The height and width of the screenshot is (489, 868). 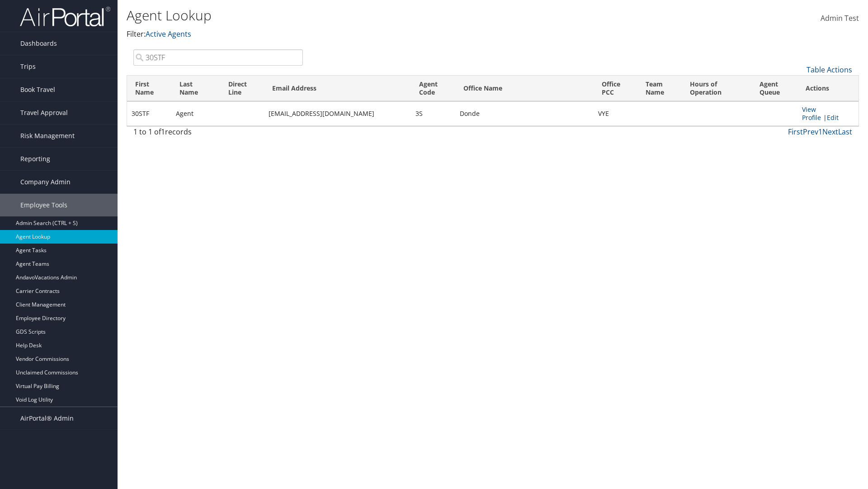 I want to click on th: Direct Line: activate to sort column ascending, so click(x=243, y=88).